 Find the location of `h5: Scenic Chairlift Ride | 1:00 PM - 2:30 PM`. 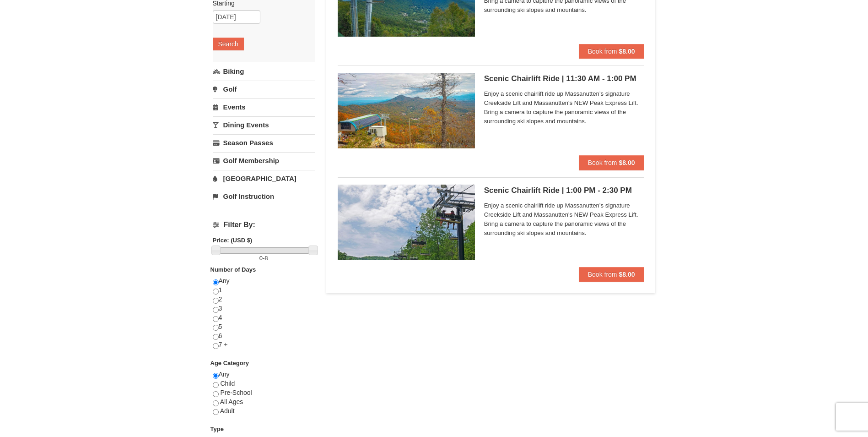

h5: Scenic Chairlift Ride | 1:00 PM - 2:30 PM is located at coordinates (564, 191).